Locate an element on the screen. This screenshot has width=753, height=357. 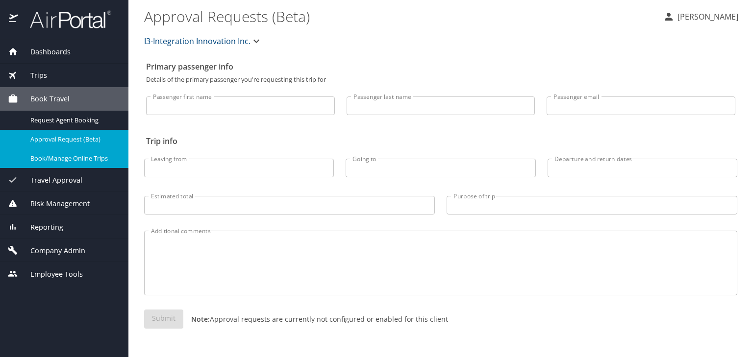
img: airportal-logo.png is located at coordinates (65, 19).